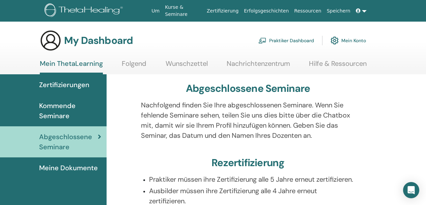 The image size is (426, 205). Describe the element at coordinates (259, 66) in the screenshot. I see `a: Nachrichtenzentrum` at that location.